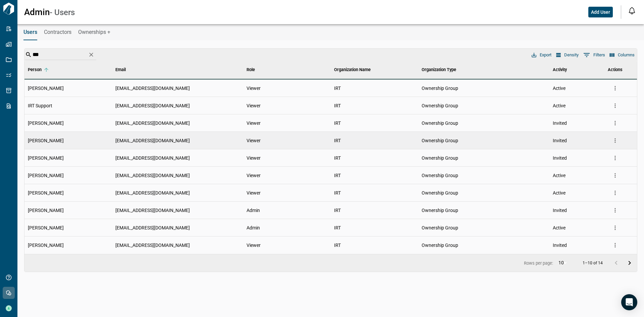 The width and height of the screenshot is (644, 317). I want to click on div: 10, so click(564, 262).